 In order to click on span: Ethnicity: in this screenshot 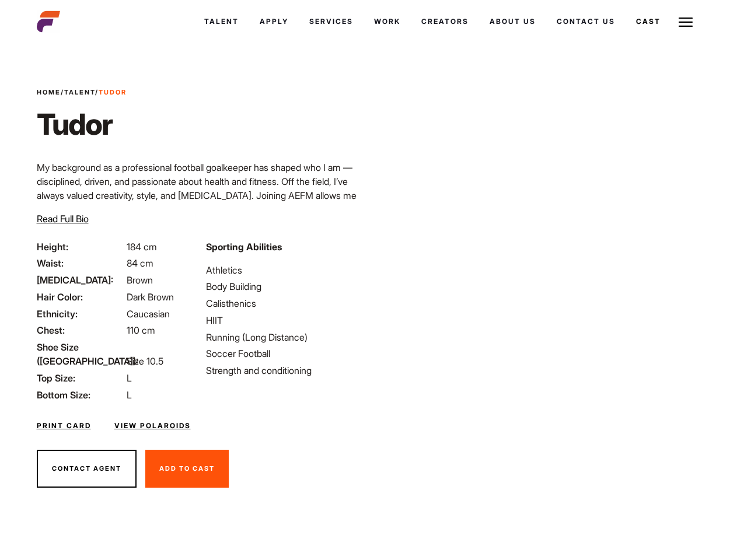, I will do `click(81, 314)`.